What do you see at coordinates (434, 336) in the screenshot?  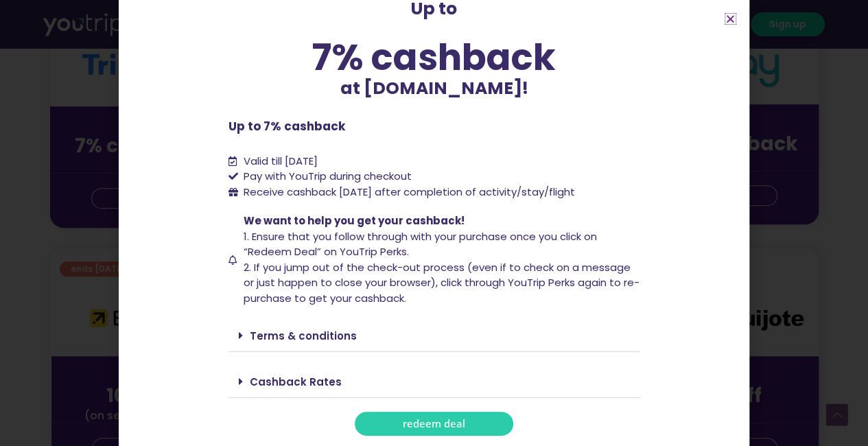 I see `div: Terms & conditions` at bounding box center [434, 336].